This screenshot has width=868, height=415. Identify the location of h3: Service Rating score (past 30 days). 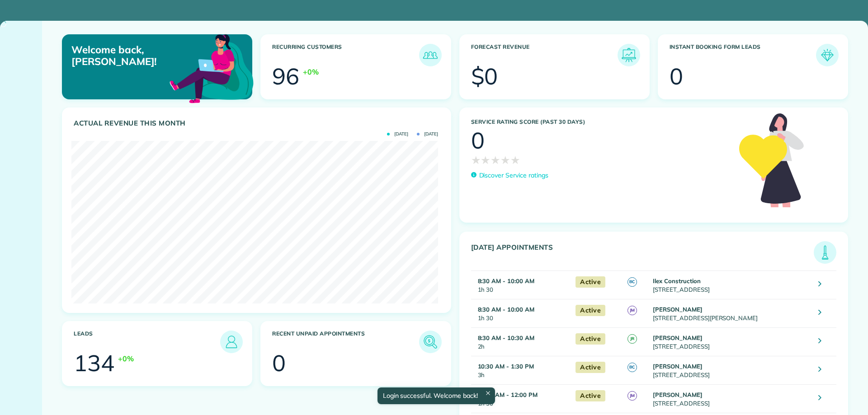
(600, 122).